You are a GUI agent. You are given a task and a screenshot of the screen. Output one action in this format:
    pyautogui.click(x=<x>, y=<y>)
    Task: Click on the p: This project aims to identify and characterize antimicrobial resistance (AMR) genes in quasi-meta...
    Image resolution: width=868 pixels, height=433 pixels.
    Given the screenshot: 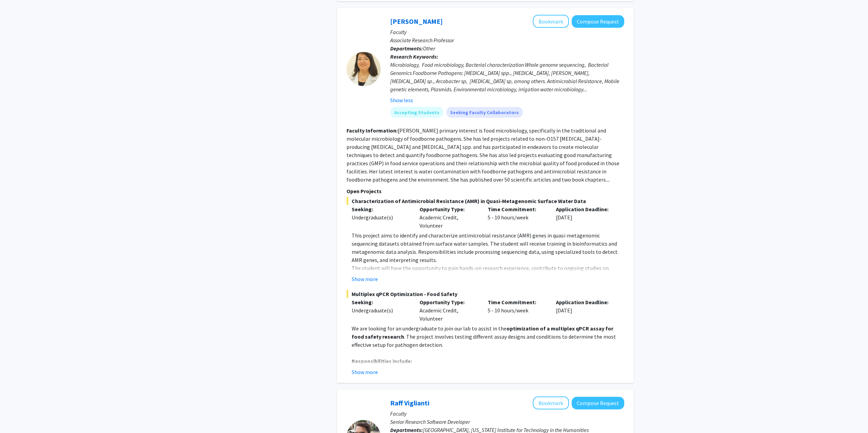 What is the action you would take?
    pyautogui.click(x=487, y=248)
    